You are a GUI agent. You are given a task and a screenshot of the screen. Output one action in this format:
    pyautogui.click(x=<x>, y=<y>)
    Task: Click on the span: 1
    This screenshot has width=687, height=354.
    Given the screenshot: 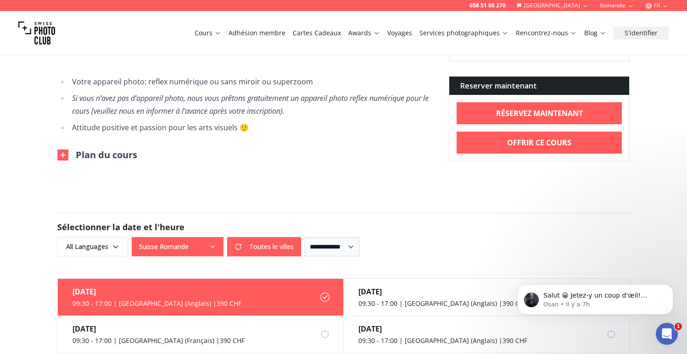 What is the action you would take?
    pyautogui.click(x=678, y=327)
    